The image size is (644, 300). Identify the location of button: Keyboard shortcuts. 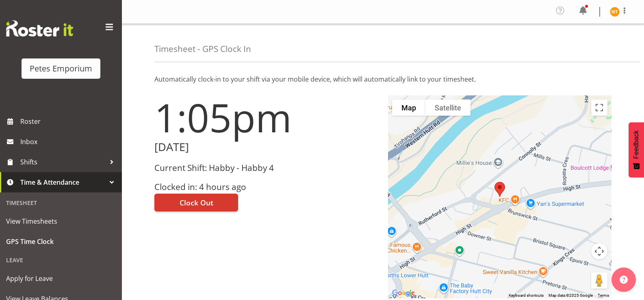
(526, 296).